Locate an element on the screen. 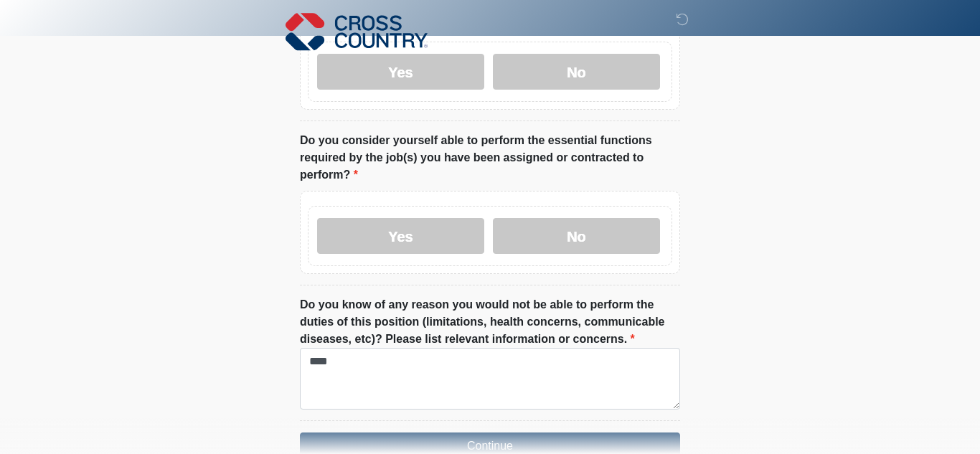  label: Do you know of any reason you would not be able to perform the duties of this position (limitatio... is located at coordinates (490, 322).